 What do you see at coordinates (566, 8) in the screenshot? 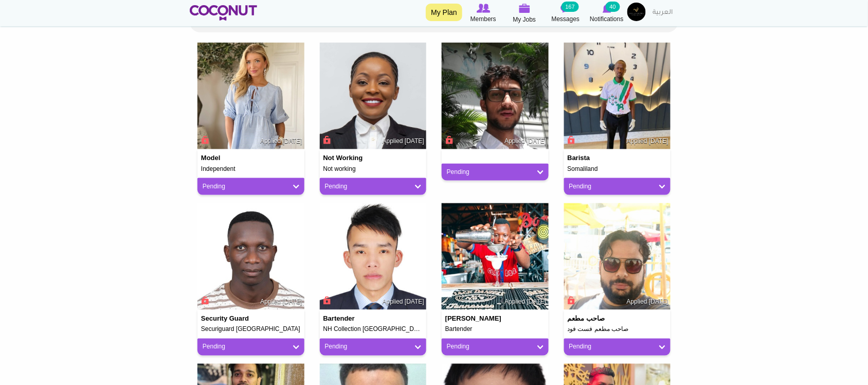
I see `img: Messages` at bounding box center [566, 8].